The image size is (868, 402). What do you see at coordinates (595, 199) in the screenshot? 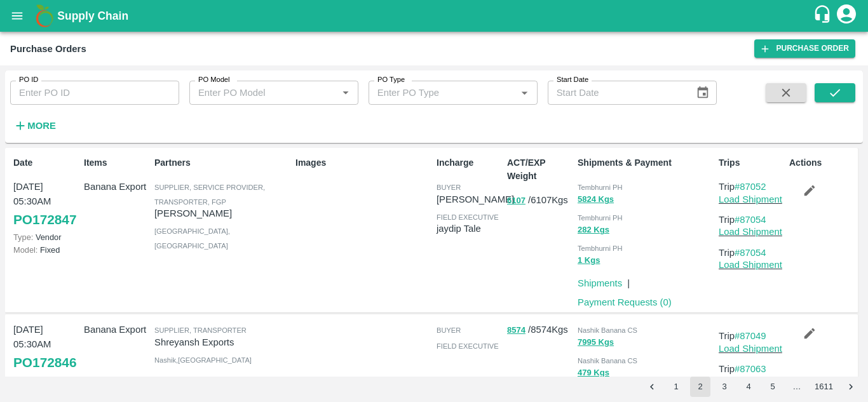
I see `button: 5824 Kgs` at bounding box center [595, 199].